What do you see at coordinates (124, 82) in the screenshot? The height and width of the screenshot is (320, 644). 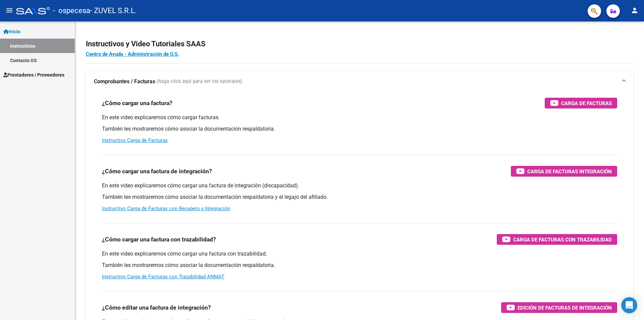 I see `strong: Comprobantes / Facturas` at bounding box center [124, 82].